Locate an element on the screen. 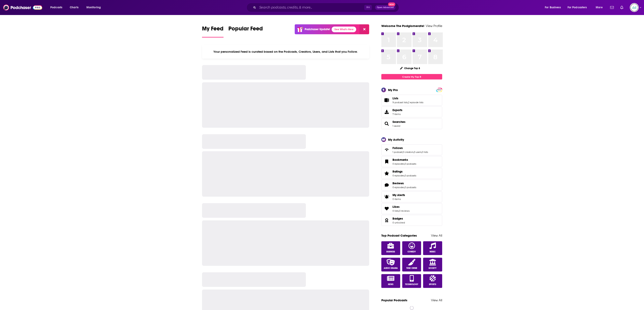 This screenshot has width=644, height=310. a: 1 podcast is located at coordinates (397, 152).